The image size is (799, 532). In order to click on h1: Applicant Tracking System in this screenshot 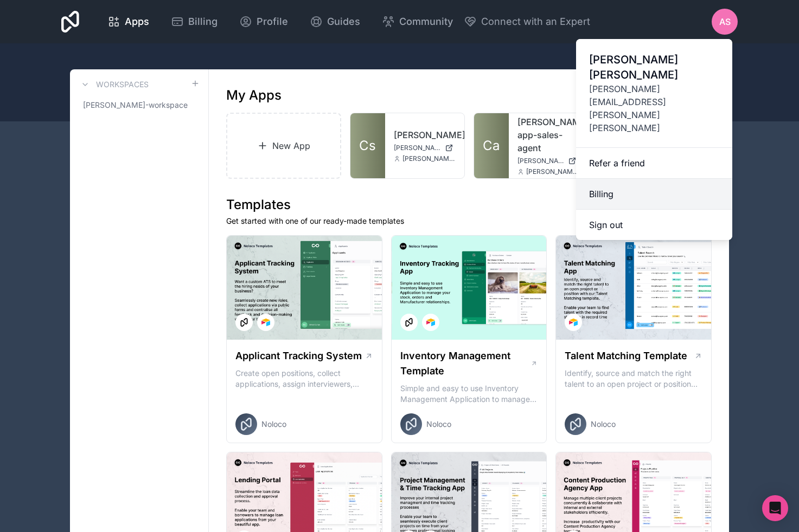, I will do `click(298, 356)`.